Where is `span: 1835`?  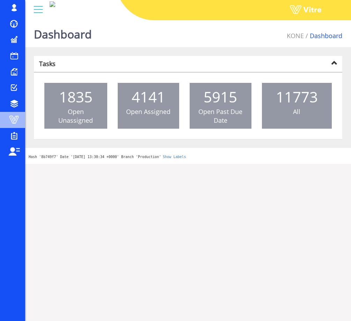
span: 1835 is located at coordinates (76, 97).